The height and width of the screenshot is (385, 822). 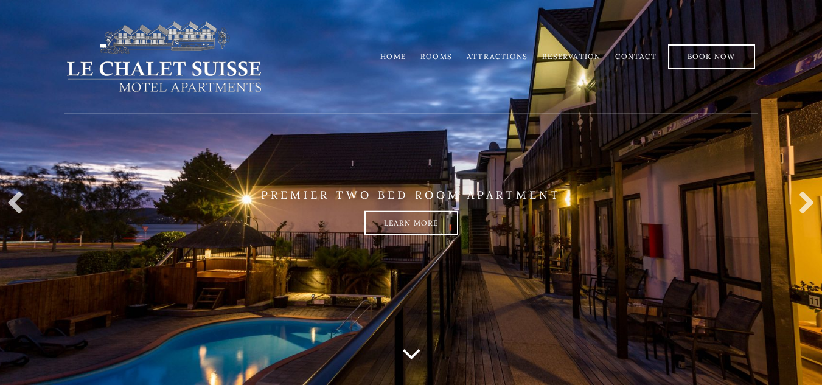 I want to click on a: Rooms, so click(x=436, y=56).